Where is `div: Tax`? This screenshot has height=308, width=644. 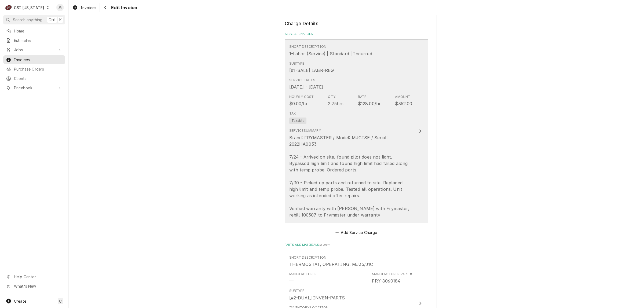 div: Tax is located at coordinates (292, 114).